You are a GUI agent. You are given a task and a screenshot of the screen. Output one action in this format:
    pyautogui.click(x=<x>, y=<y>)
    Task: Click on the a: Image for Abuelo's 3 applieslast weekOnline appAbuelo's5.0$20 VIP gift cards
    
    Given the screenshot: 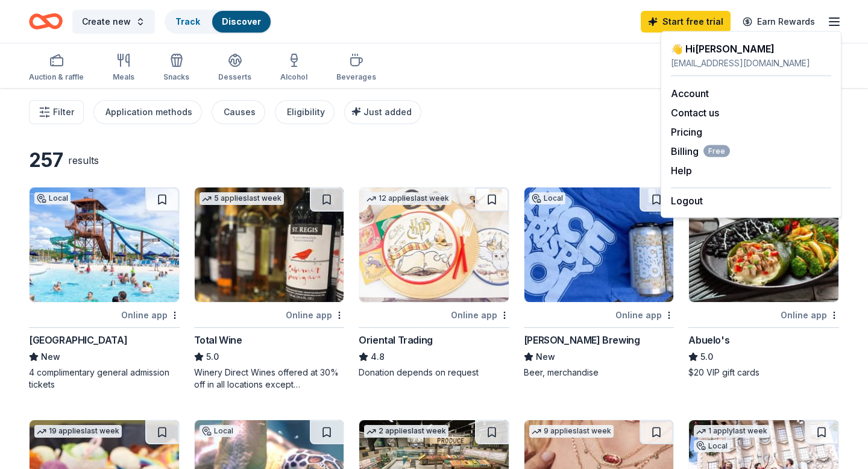 What is the action you would take?
    pyautogui.click(x=764, y=283)
    